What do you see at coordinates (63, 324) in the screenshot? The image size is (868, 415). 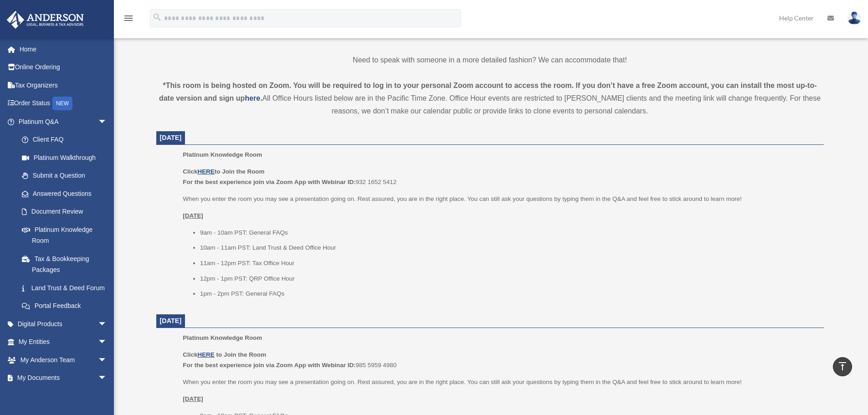 I see `a: Digital Productsarrow_drop_down` at bounding box center [63, 324].